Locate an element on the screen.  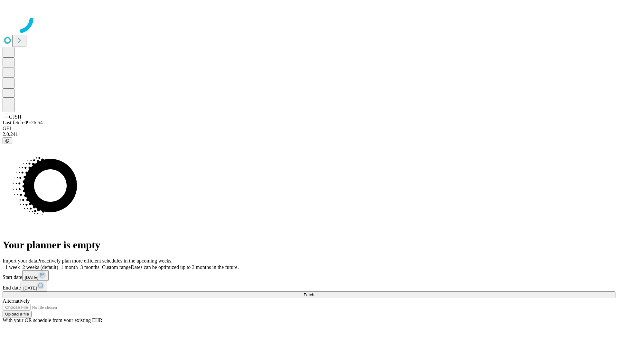
span: Fetch is located at coordinates (309, 295).